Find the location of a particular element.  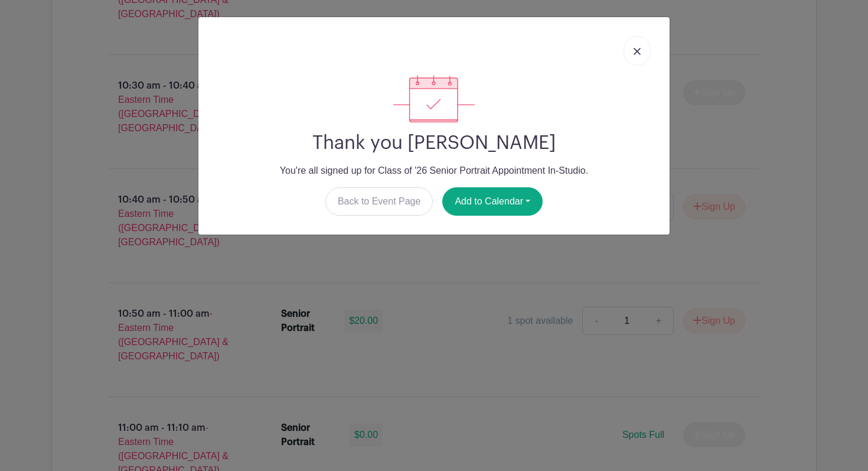

img: close_button-5f87c8562297e5c2d7936805f587ecaba9071eb48480494691a3f1689db116b3.svg is located at coordinates (638, 51).